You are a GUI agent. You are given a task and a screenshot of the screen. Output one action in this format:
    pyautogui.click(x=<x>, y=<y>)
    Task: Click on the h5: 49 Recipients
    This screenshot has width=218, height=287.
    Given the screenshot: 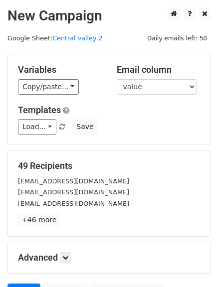 What is the action you would take?
    pyautogui.click(x=109, y=166)
    